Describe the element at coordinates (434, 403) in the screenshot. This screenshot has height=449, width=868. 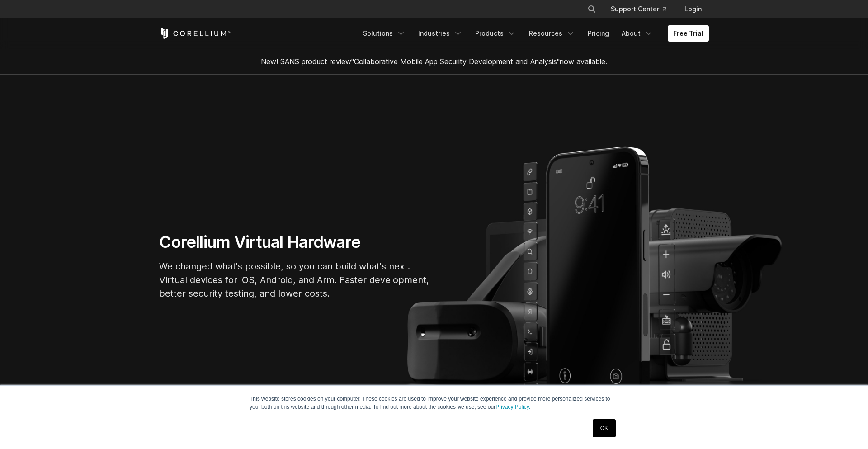
I see `p: This website stores cookies on your computer. These cookies are used to improve your website expe...` at that location.